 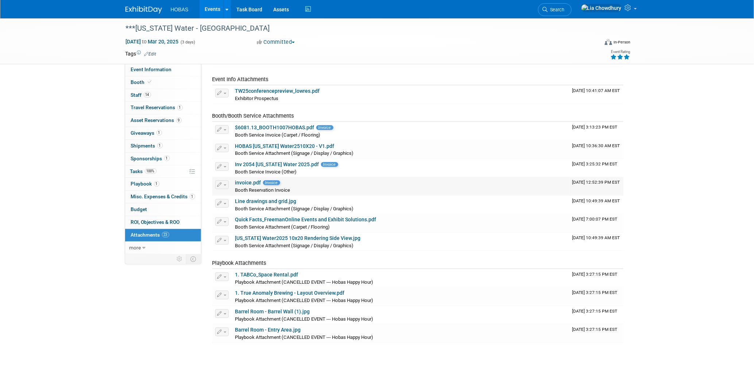 What do you see at coordinates (150, 82) in the screenshot?
I see `i: Booth reservation complete` at bounding box center [150, 82].